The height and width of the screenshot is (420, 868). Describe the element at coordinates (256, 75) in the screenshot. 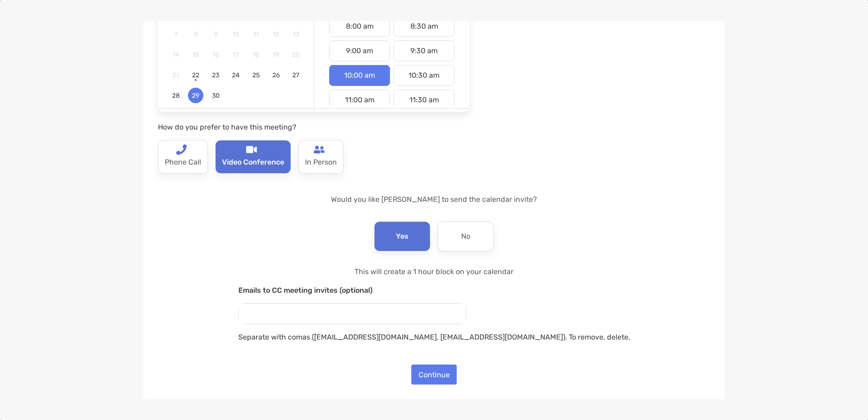

I see `span: 25` at that location.